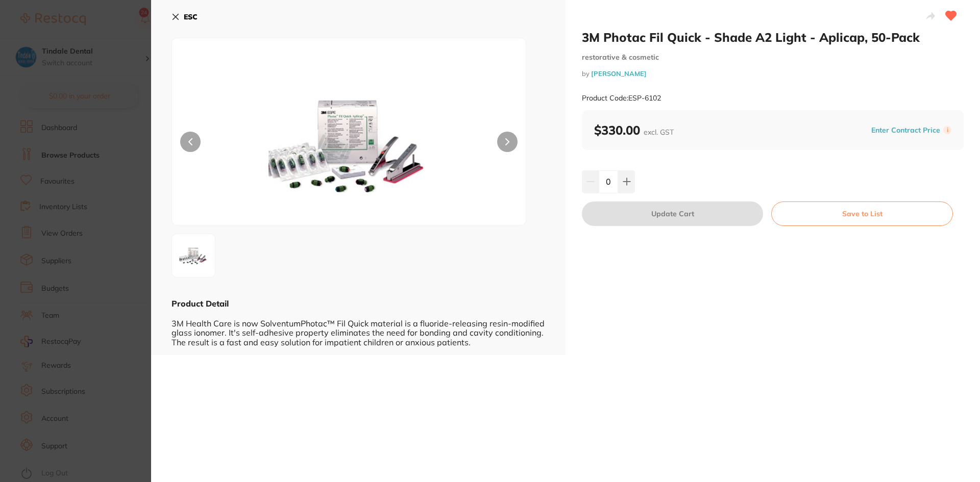  What do you see at coordinates (773, 38) in the screenshot?
I see `h2: 3M Photac Fil Quick - Shade A2 Light - Aplicap, 50-Pack` at bounding box center [773, 38].